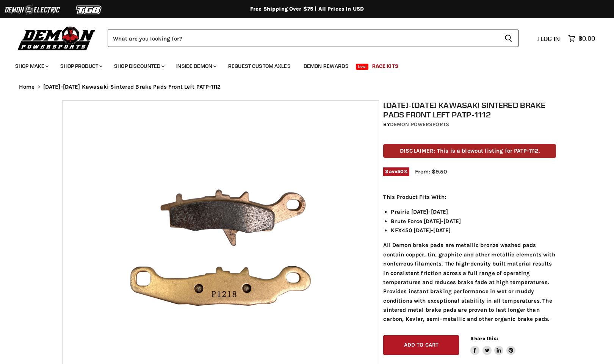  What do you see at coordinates (302, 64) in the screenshot?
I see `ul: Main menu` at bounding box center [302, 64].